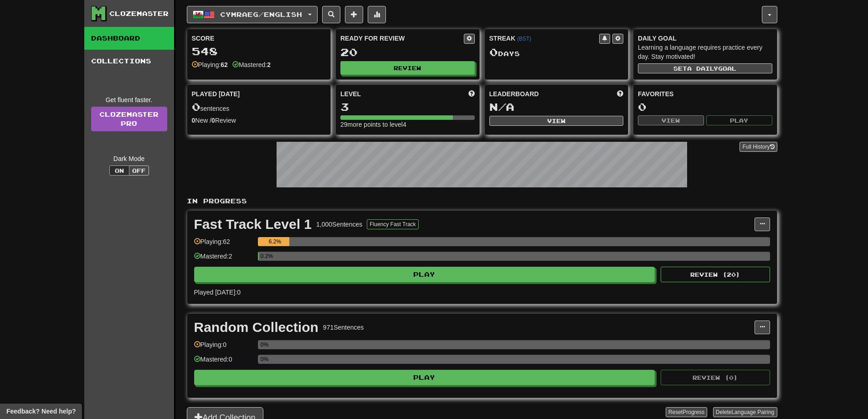 This screenshot has width=868, height=419. Describe the element at coordinates (377, 15) in the screenshot. I see `button: More stats` at that location.